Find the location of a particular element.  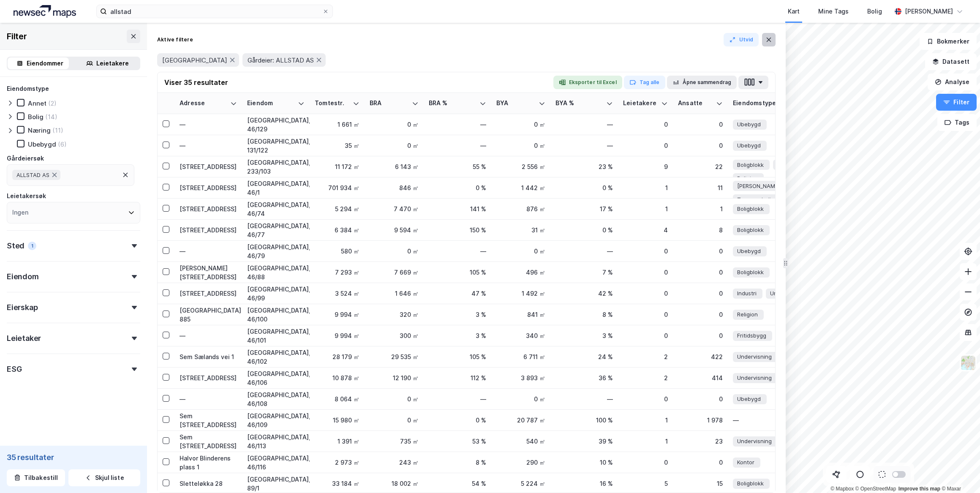

div: 5 224 ㎡ is located at coordinates (521, 483).